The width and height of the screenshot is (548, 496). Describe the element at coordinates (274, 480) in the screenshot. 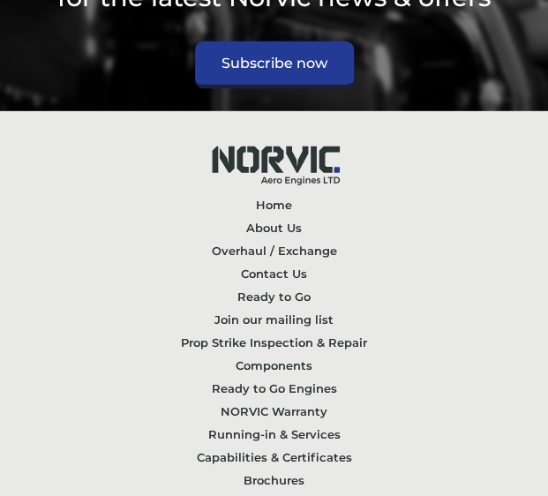

I see `a: Brochures` at that location.